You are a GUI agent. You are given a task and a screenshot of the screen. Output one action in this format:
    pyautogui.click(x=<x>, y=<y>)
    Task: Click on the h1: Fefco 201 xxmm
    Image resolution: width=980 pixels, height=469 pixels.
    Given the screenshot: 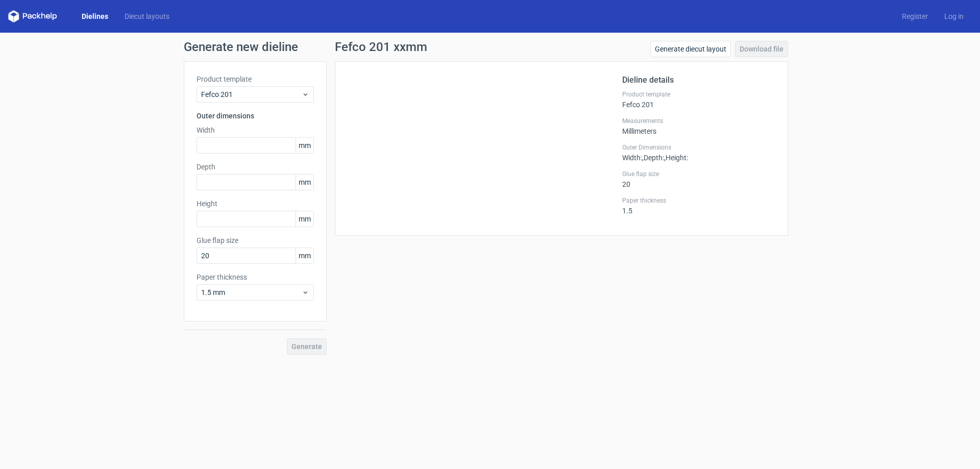 What is the action you would take?
    pyautogui.click(x=381, y=47)
    